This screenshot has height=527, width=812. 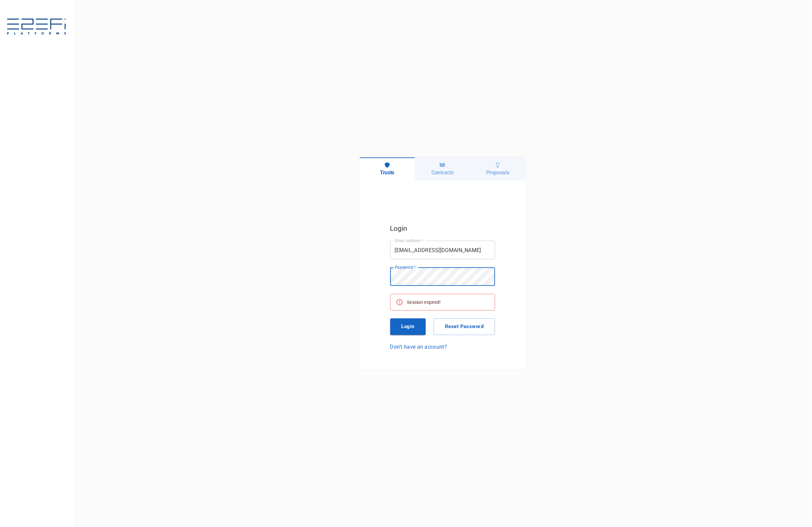 I want to click on label: Password, so click(x=405, y=267).